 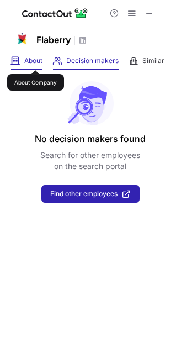 I want to click on h1: Flaberry, so click(x=54, y=40).